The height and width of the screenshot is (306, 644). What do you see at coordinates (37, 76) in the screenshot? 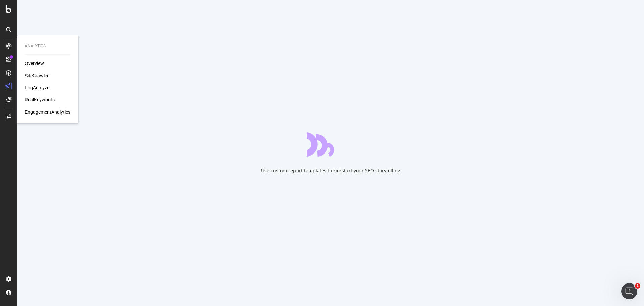
I see `a: SiteCrawler` at bounding box center [37, 76].